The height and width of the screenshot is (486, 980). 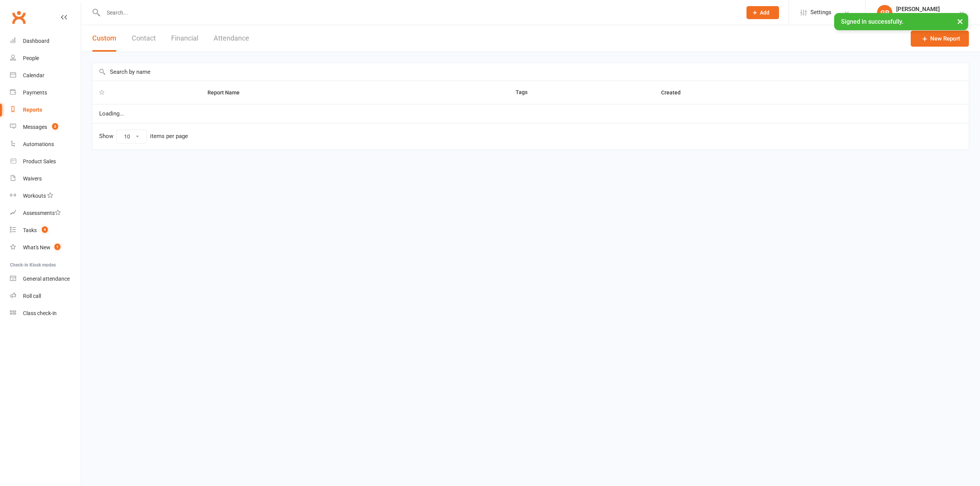 What do you see at coordinates (227, 93) in the screenshot?
I see `button: Report Name` at bounding box center [227, 93].